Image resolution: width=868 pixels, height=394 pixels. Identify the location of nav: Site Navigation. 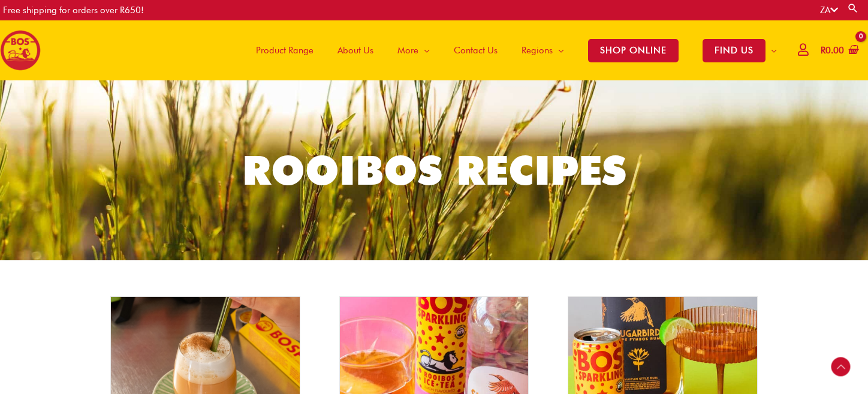
(512, 50).